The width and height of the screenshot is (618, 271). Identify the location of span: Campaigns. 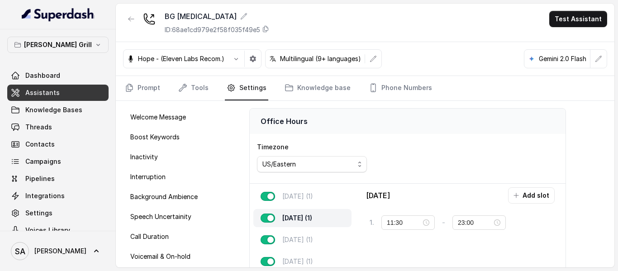
(43, 161).